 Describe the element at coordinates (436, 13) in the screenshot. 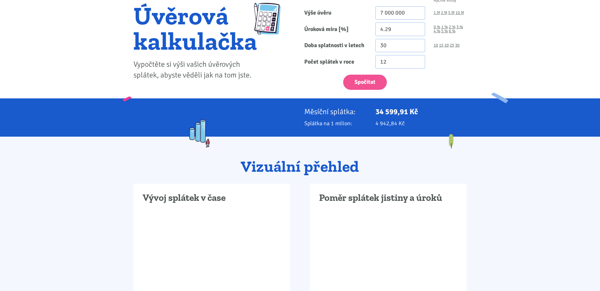

I see `a: 1 M` at that location.